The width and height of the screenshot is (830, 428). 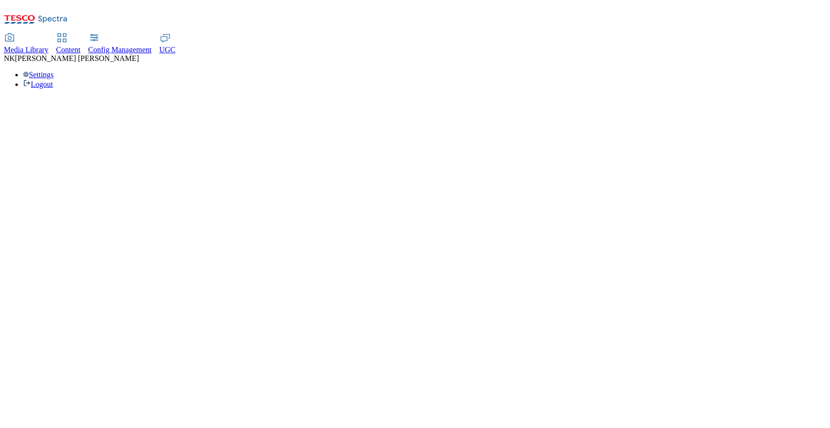 What do you see at coordinates (168, 44) in the screenshot?
I see `a: UGC` at bounding box center [168, 44].